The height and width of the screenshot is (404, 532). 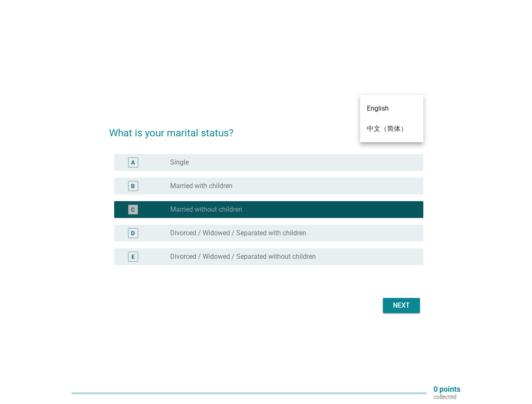 What do you see at coordinates (201, 186) in the screenshot?
I see `label: Married with children` at bounding box center [201, 186].